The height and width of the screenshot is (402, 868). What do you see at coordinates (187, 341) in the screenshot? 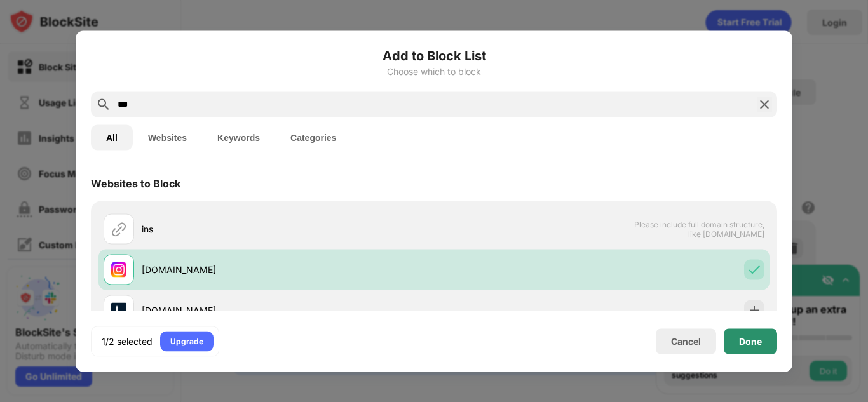
I see `div: Upgrade` at bounding box center [187, 341].